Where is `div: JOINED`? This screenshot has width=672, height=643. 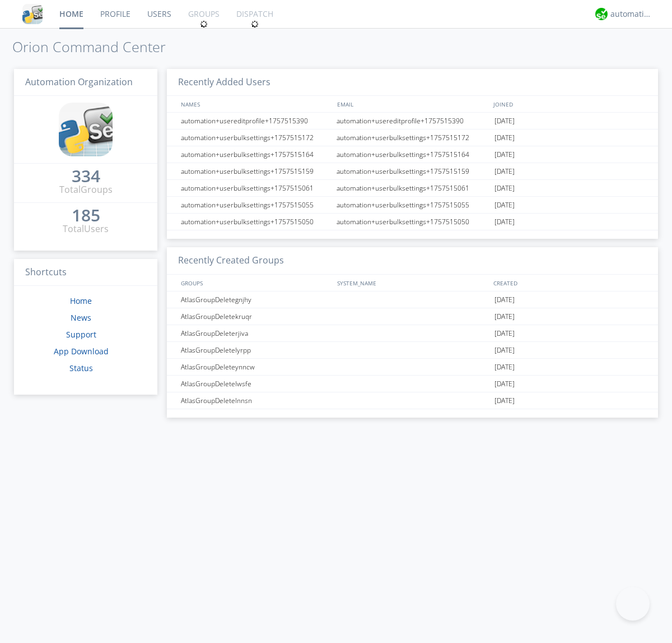
div: JOINED is located at coordinates (569, 104).